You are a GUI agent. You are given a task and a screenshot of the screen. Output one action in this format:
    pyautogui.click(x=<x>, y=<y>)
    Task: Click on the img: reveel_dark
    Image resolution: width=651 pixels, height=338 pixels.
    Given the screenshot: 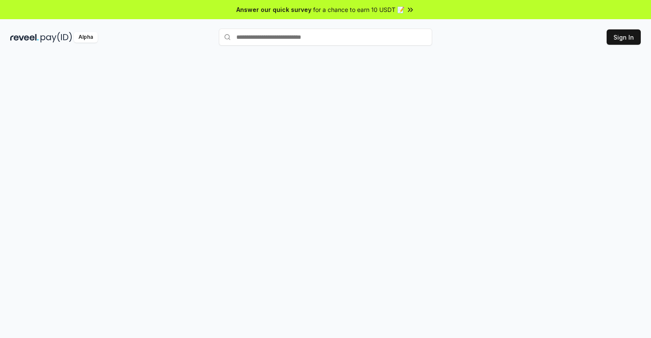 What is the action you would take?
    pyautogui.click(x=24, y=37)
    